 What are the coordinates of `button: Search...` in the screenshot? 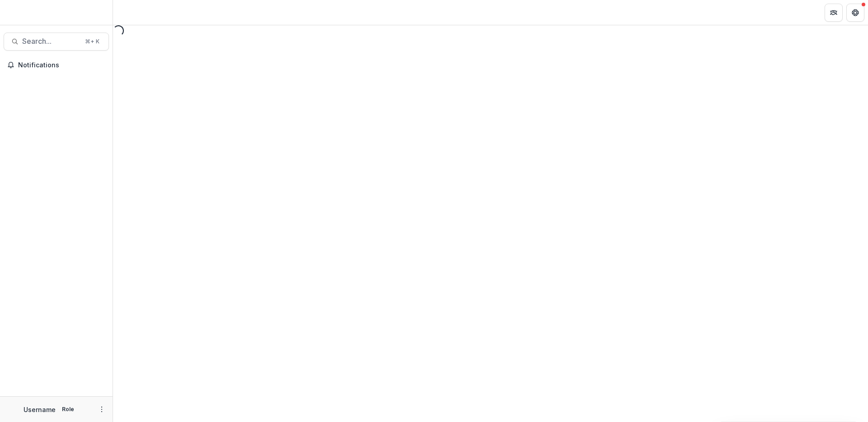 It's located at (56, 42).